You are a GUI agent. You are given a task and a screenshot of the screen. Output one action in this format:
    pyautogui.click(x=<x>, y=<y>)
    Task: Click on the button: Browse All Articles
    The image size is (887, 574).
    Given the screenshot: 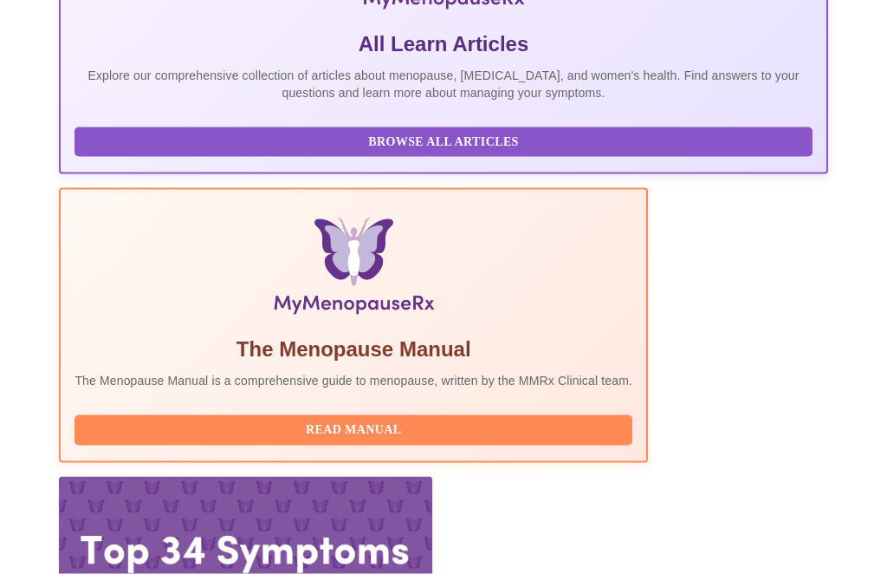 What is the action you would take?
    pyautogui.click(x=443, y=142)
    